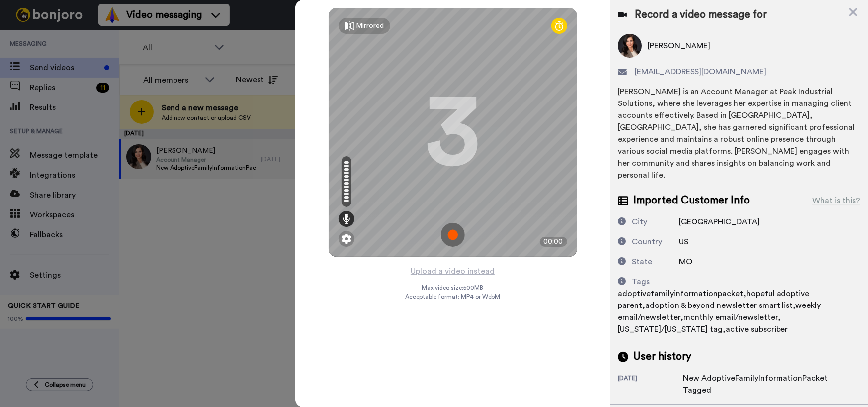 This screenshot has width=868, height=407. What do you see at coordinates (452, 271) in the screenshot?
I see `button: Upload a video instead` at bounding box center [452, 271].